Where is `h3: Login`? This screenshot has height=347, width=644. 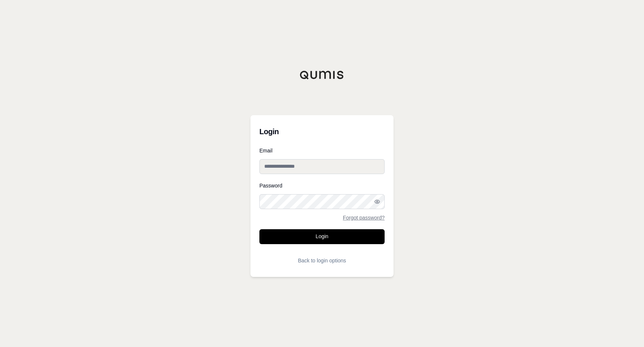 h3: Login is located at coordinates (322, 132).